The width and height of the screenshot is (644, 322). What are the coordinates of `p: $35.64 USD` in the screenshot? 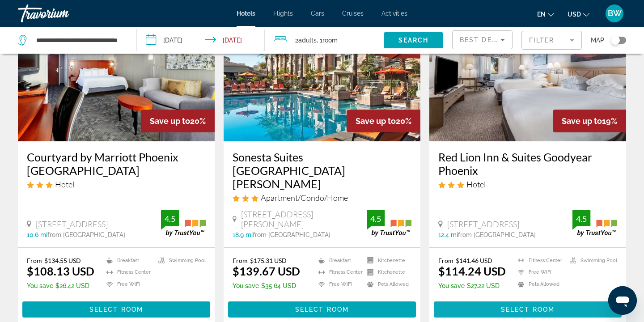 It's located at (266, 286).